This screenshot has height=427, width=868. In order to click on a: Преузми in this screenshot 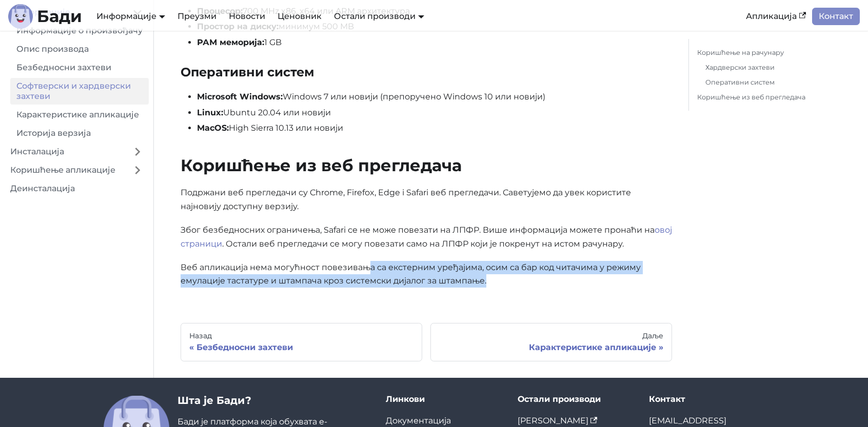, I will do `click(197, 17)`.